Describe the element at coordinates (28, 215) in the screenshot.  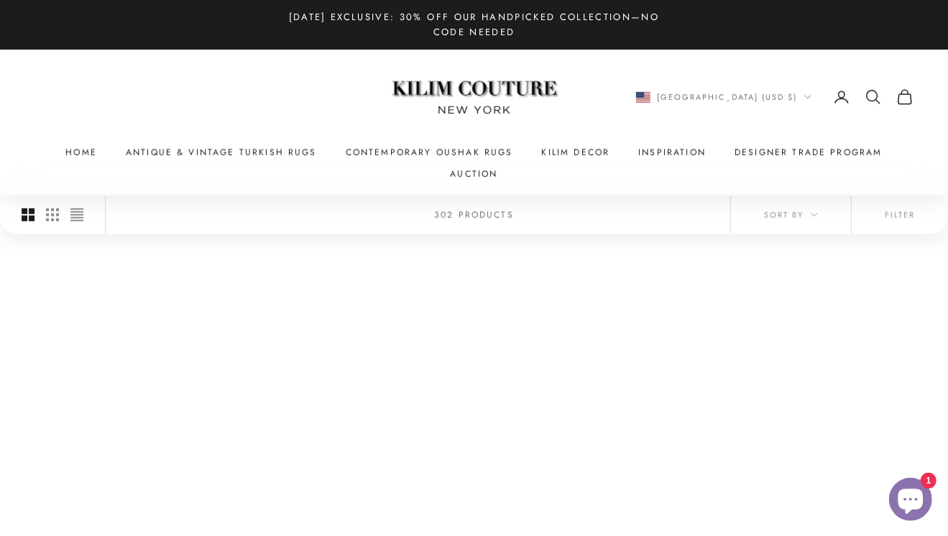
I see `button: Switch to larger product images` at that location.